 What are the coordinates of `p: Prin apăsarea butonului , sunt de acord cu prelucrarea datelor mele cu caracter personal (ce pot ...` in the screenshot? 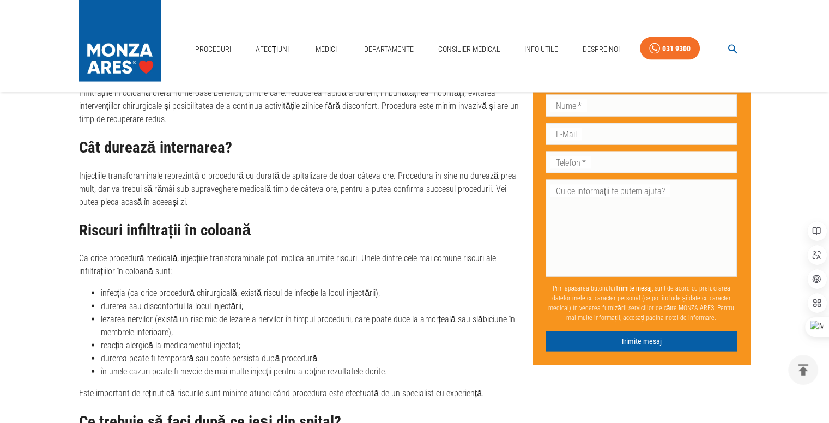 It's located at (642, 303).